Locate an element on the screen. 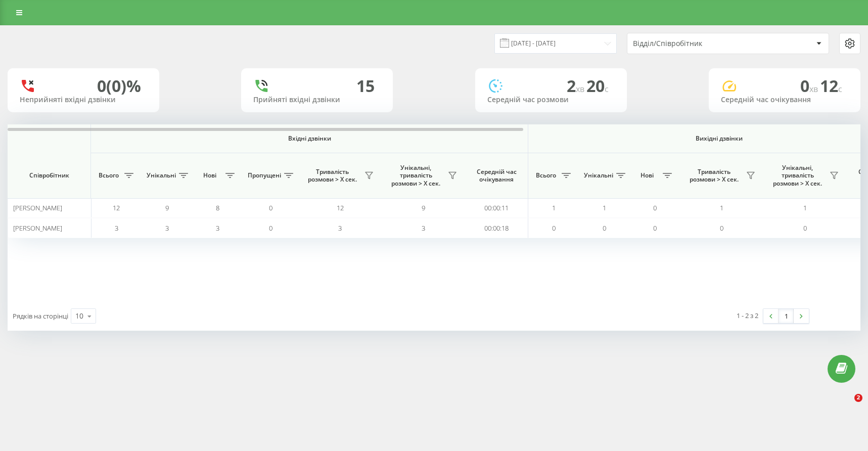 Image resolution: width=868 pixels, height=451 pixels. span: 8 is located at coordinates (217, 208).